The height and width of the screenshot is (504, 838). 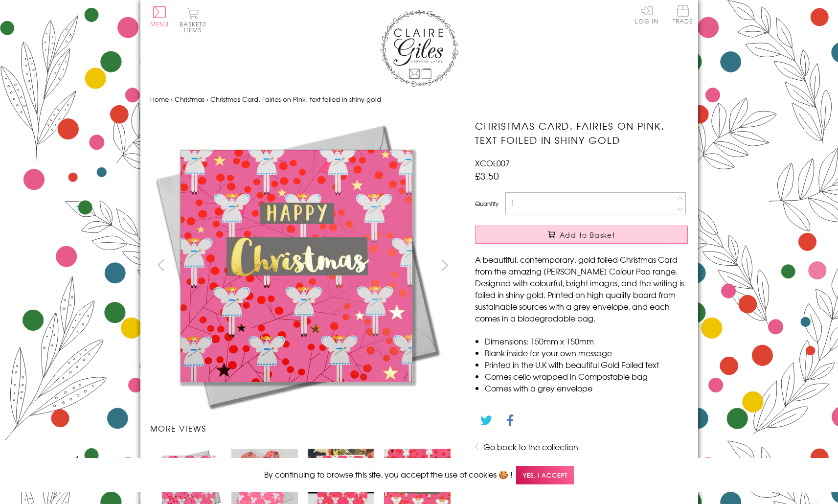 I want to click on a: Log In, so click(x=646, y=14).